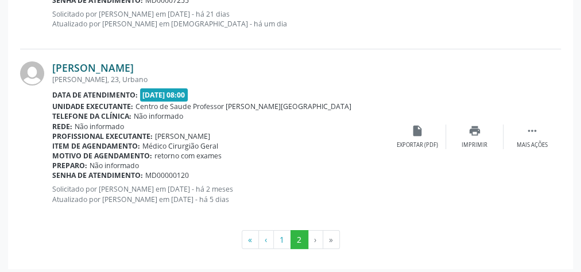 This screenshot has height=272, width=581. I want to click on div: Mais ações, so click(532, 145).